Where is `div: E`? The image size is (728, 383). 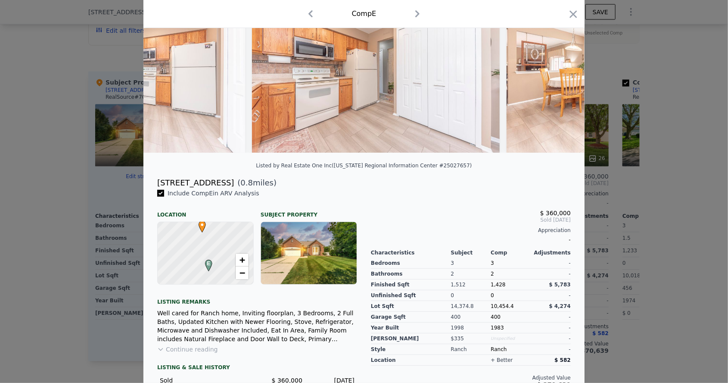
div: E is located at coordinates (206, 262).